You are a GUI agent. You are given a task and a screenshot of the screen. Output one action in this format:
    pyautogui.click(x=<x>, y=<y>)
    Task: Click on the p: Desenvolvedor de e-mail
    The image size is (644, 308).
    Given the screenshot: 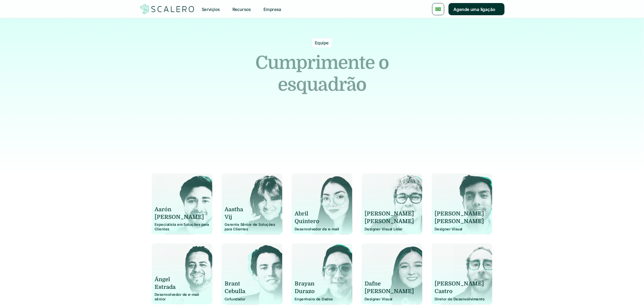 What is the action you would take?
    pyautogui.click(x=322, y=229)
    